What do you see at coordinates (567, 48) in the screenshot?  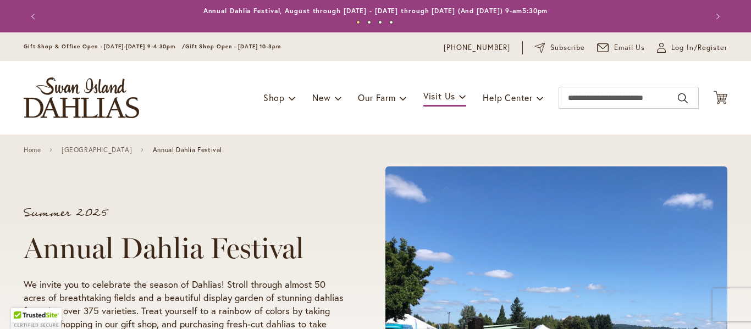 I see `span: Subscribe` at bounding box center [567, 48].